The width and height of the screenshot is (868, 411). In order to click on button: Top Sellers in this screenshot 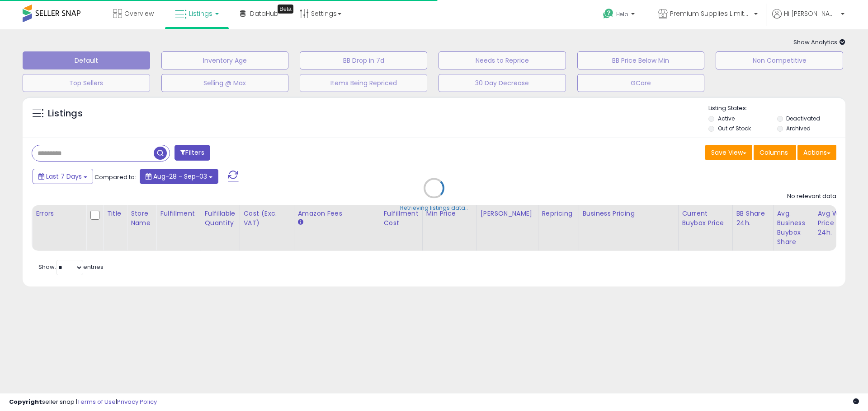, I will do `click(87, 83)`.